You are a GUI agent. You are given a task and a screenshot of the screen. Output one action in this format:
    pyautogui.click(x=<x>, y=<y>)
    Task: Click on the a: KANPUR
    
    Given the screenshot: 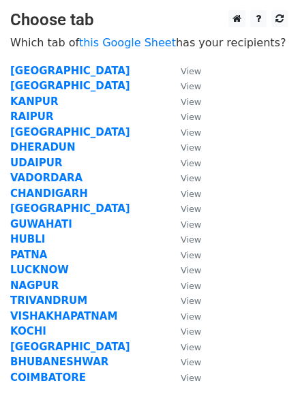 What is the action you would take?
    pyautogui.click(x=34, y=101)
    